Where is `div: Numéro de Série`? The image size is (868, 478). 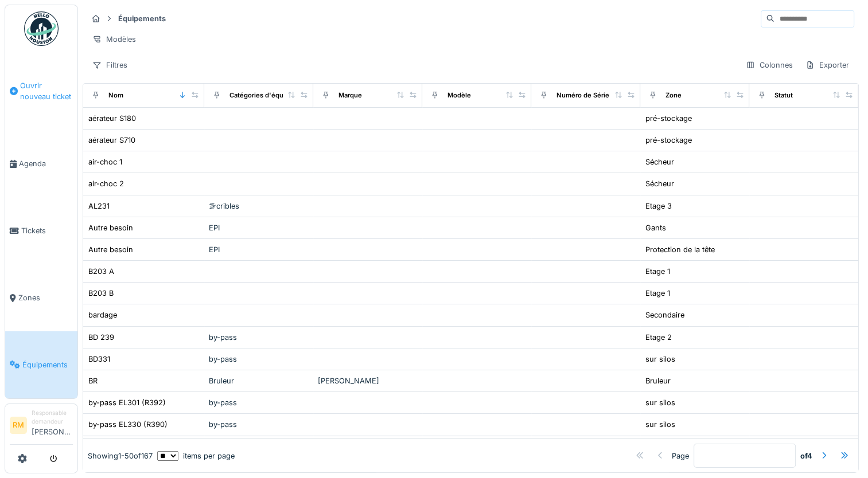
div: Numéro de Série is located at coordinates (583, 95).